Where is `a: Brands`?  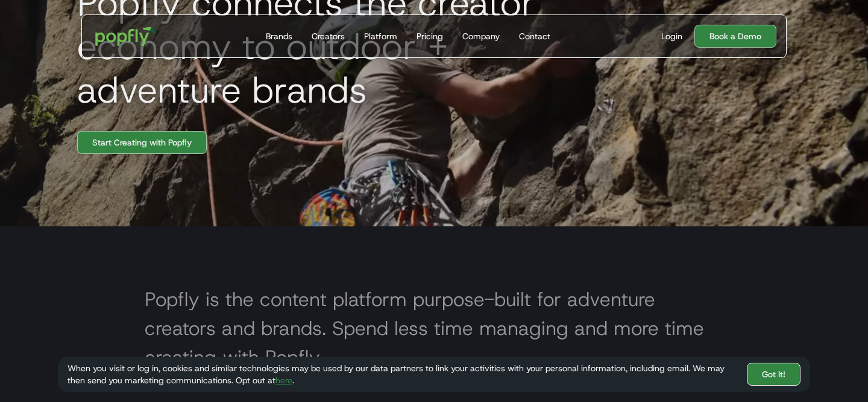
a: Brands is located at coordinates (279, 36).